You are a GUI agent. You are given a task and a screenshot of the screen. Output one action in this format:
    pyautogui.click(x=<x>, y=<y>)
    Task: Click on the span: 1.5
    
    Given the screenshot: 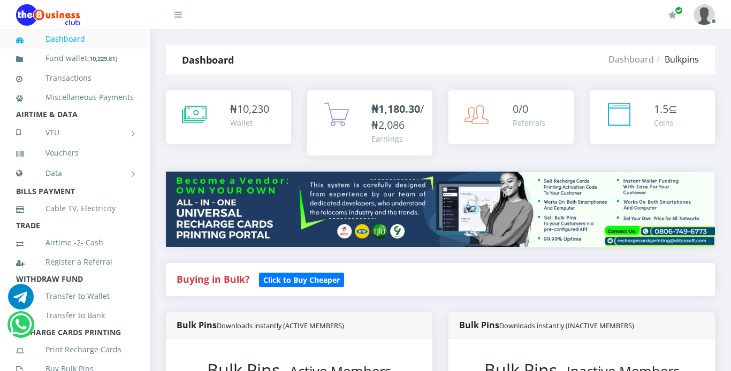 What is the action you would take?
    pyautogui.click(x=661, y=109)
    